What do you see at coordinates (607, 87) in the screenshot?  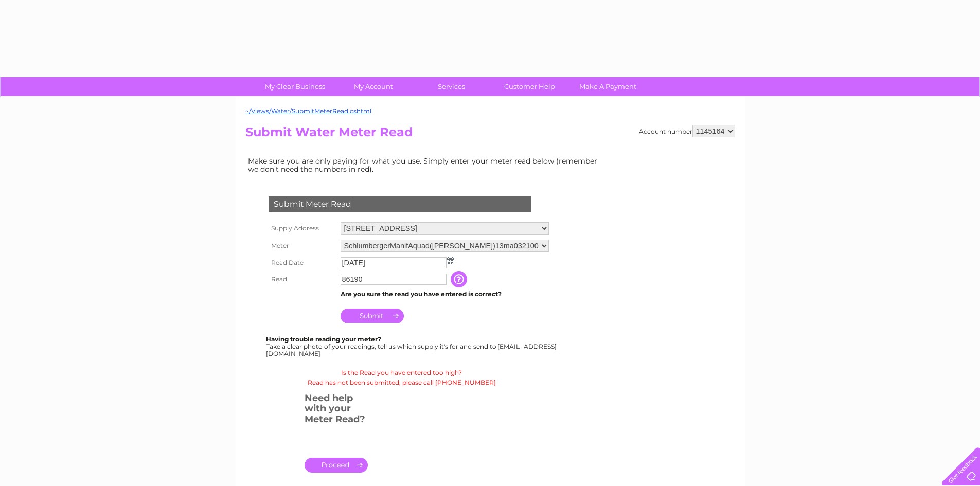 I see `a: Make A Payment` at bounding box center [607, 87].